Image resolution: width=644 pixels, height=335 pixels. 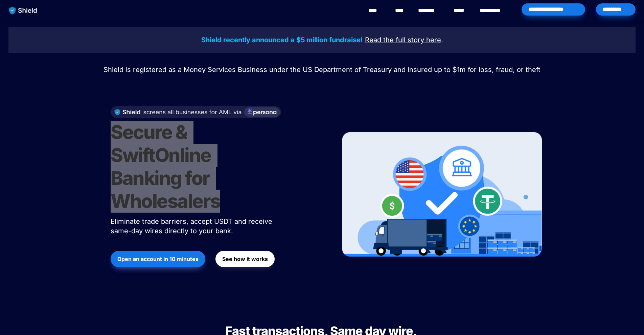 What do you see at coordinates (245, 259) in the screenshot?
I see `strong: See how it works` at bounding box center [245, 259].